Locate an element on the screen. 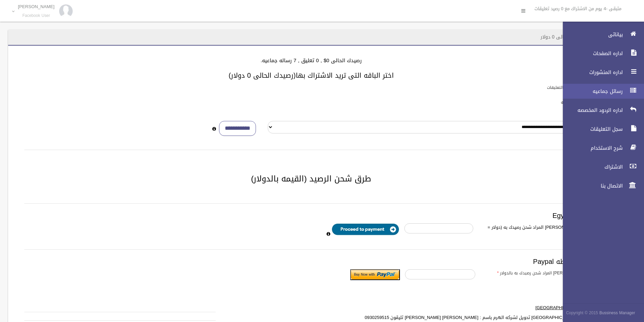 The image size is (644, 322). span: الاشتراك is located at coordinates (591, 167).